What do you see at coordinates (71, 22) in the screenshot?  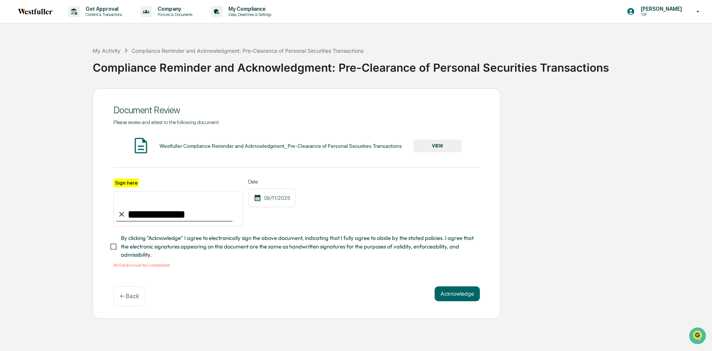 I see `p: How can we help?` at bounding box center [71, 22].